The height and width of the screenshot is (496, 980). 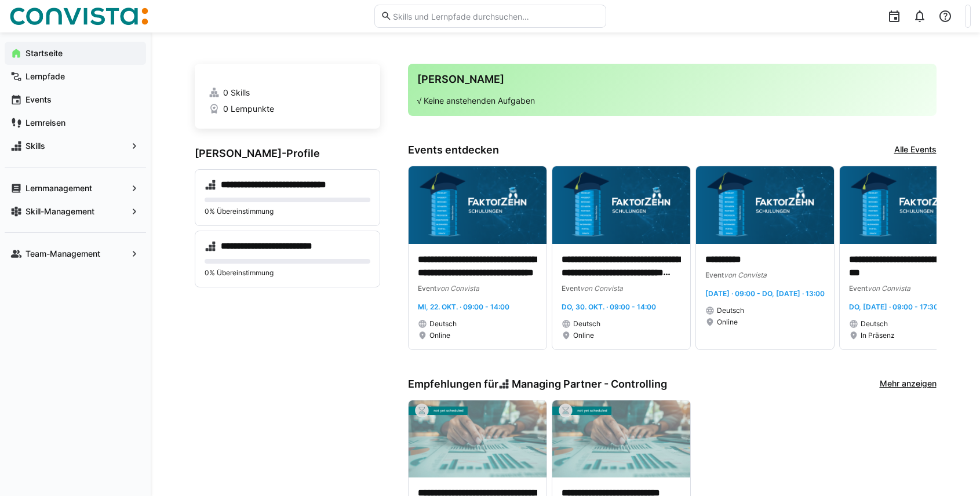 What do you see at coordinates (590, 384) in the screenshot?
I see `span: Managing Partner - Controlling` at bounding box center [590, 384].